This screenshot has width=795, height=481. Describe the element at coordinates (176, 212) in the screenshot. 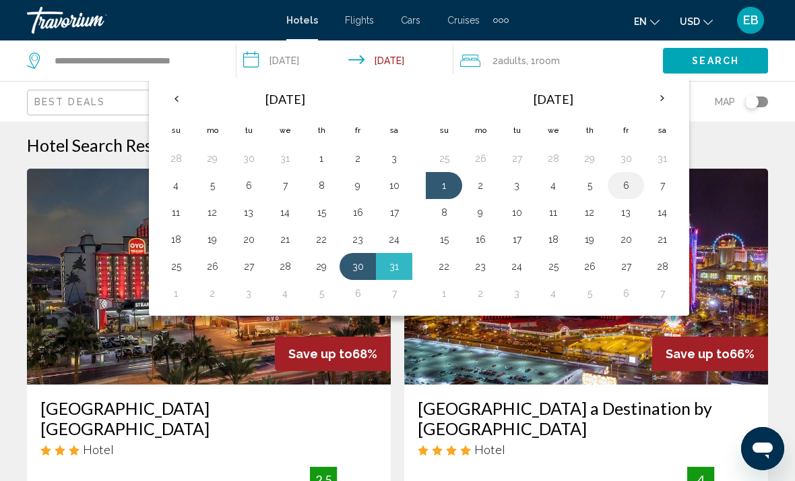

I see `button: Day 11` at that location.